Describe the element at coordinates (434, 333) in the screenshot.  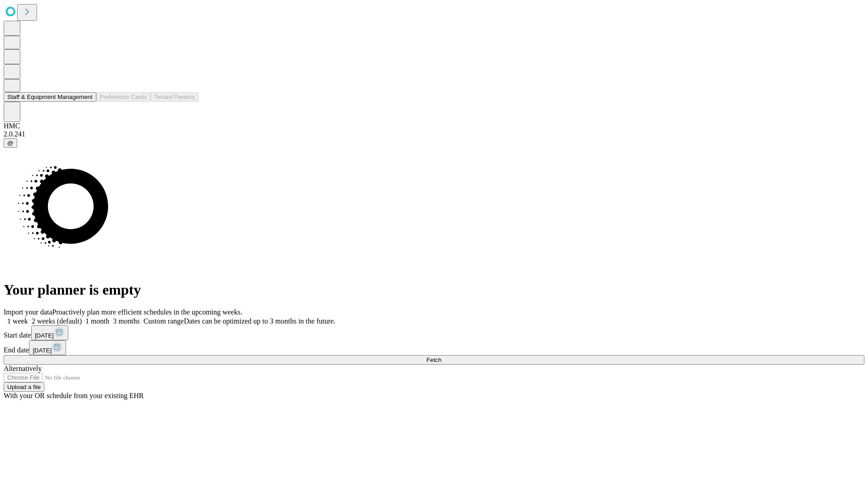
I see `div: Start date` at that location.